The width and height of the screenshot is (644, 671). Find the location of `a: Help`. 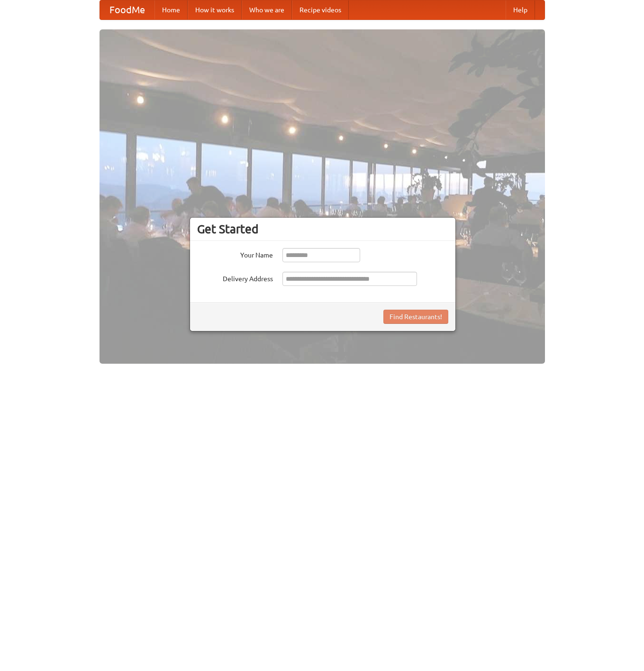

a: Help is located at coordinates (521, 10).